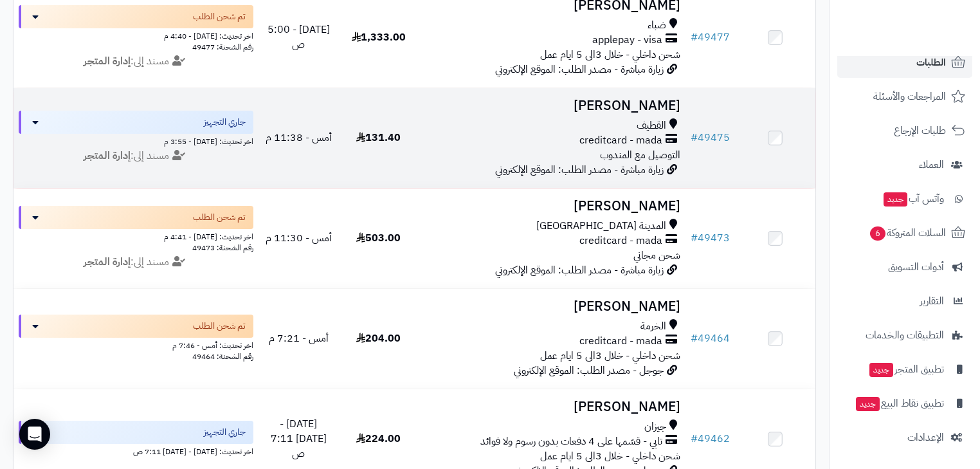 The height and width of the screenshot is (469, 980). Describe the element at coordinates (905, 369) in the screenshot. I see `a: تطبيق المتجرجديد` at that location.